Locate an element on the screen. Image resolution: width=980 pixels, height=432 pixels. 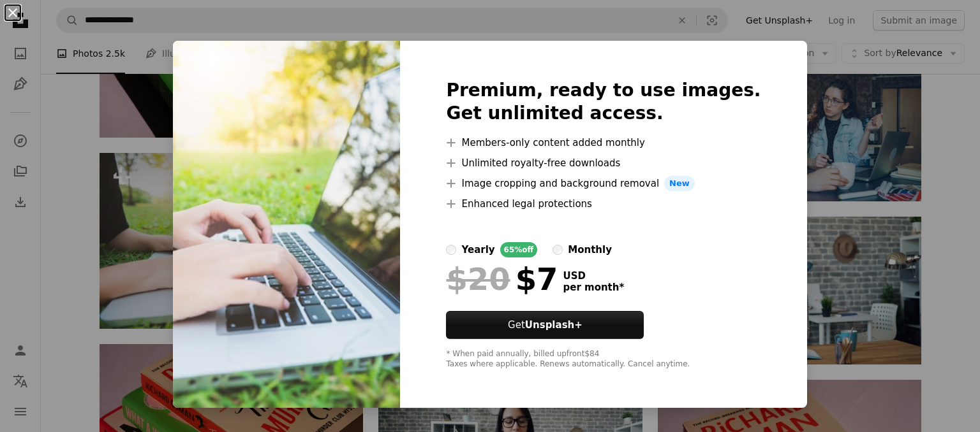
div: * When paid annually, billed upfront $84 Taxes where applicable. Renews automatically. Cancel any... is located at coordinates (603, 359).